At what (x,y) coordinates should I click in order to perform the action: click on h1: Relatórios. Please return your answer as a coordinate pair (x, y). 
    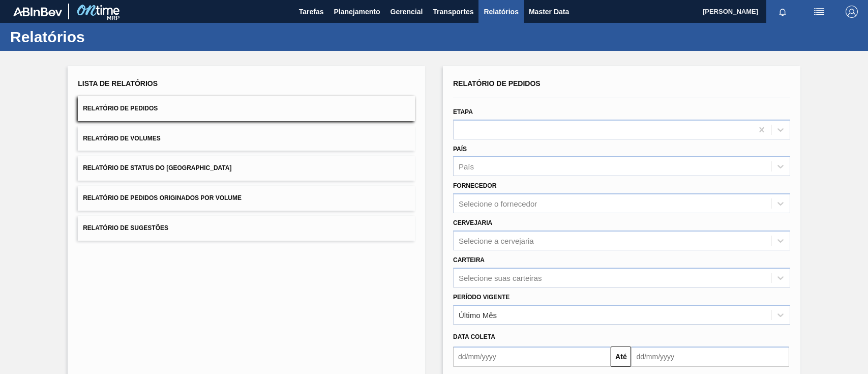
    Looking at the image, I should click on (100, 37).